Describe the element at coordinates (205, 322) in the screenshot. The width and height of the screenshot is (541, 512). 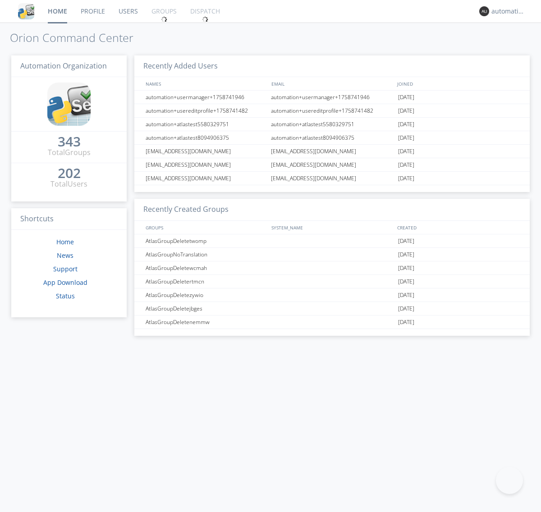
I see `div: AtlasGroupDeletenemmw` at that location.